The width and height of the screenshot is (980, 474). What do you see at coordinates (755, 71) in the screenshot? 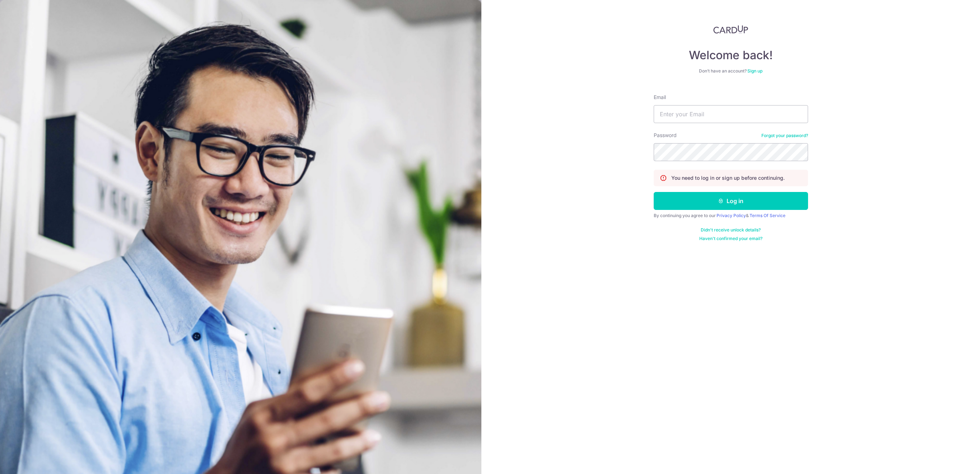
I see `a: Sign up` at bounding box center [755, 71].